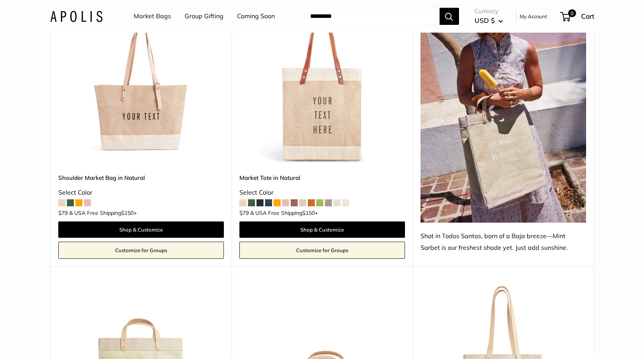 The height and width of the screenshot is (359, 644). What do you see at coordinates (152, 16) in the screenshot?
I see `a: Market Bags` at bounding box center [152, 16].